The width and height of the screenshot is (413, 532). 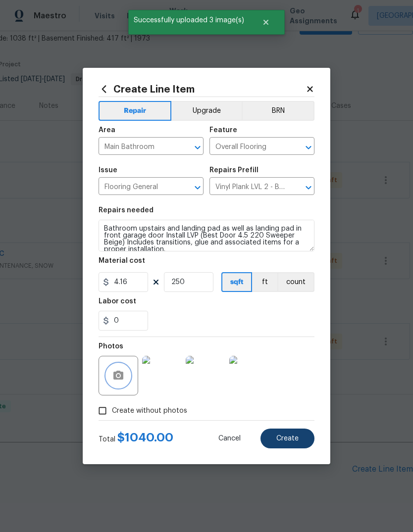 What do you see at coordinates (237, 282) in the screenshot?
I see `button: sqft` at bounding box center [237, 282].